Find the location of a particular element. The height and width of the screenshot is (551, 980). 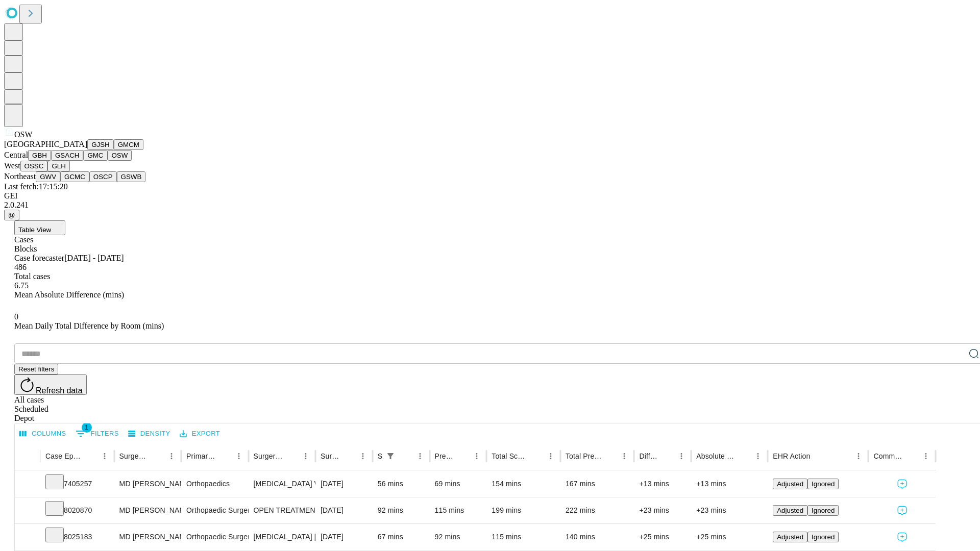

button: Reset filters is located at coordinates (36, 369).